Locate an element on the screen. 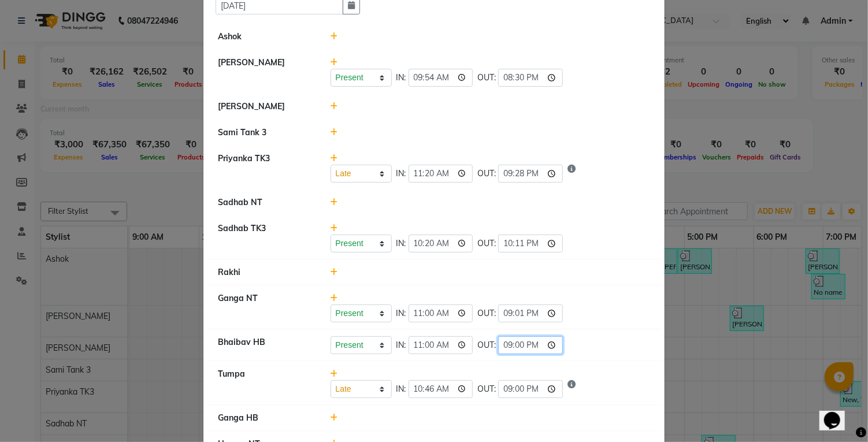  div: Sami Tank 3 is located at coordinates (265, 132).